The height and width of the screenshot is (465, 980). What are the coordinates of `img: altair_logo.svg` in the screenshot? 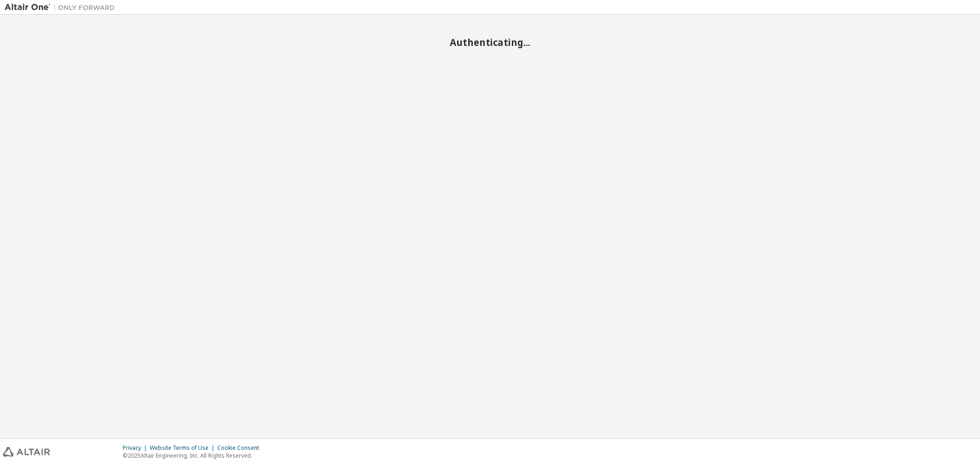 It's located at (26, 452).